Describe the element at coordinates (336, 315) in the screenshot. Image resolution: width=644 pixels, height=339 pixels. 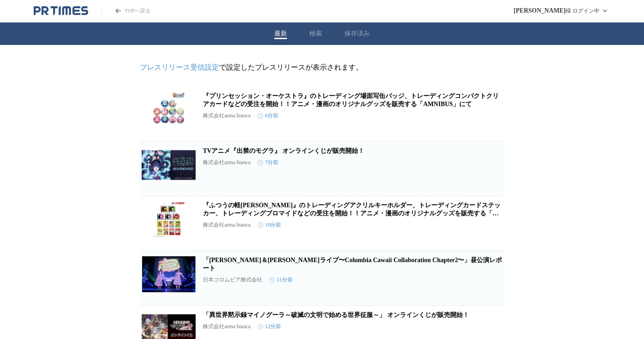
I see `a: 「異世界黙示録マイノグーラ～破滅の文明で始める世界征服～」 オンラインくじが販売開始！` at that location.